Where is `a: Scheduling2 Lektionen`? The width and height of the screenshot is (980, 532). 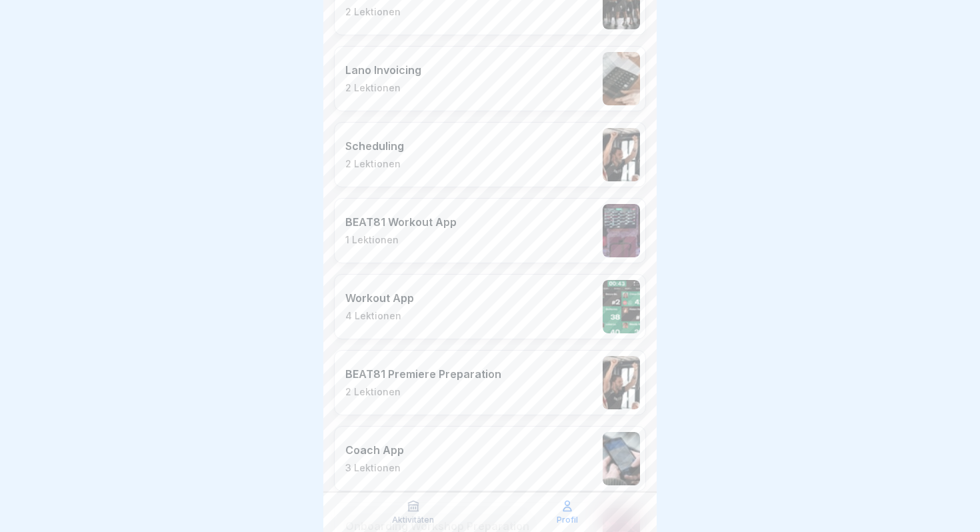 a: Scheduling2 Lektionen is located at coordinates (490, 155).